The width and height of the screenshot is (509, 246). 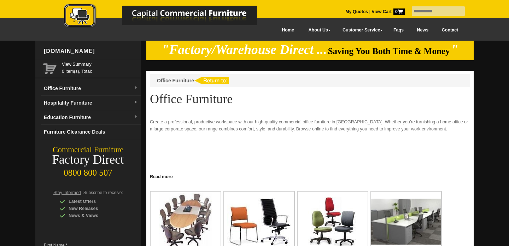 What do you see at coordinates (388, 12) in the screenshot?
I see `strong: View Cart` at bounding box center [388, 12].